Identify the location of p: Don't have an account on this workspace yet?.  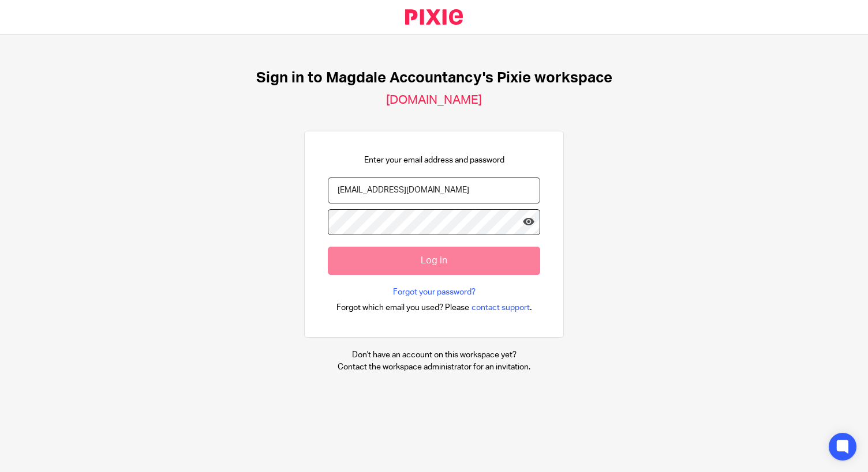
(434, 356).